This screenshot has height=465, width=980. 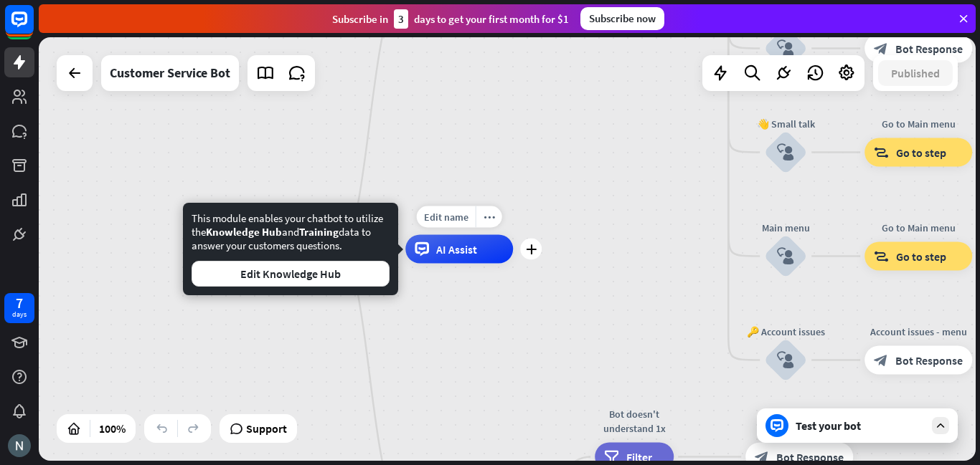 I want to click on div: Main menu, so click(x=785, y=228).